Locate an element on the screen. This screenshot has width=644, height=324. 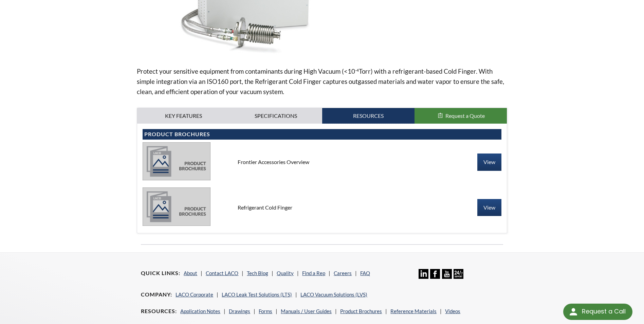
sup: -4 is located at coordinates (357, 70).